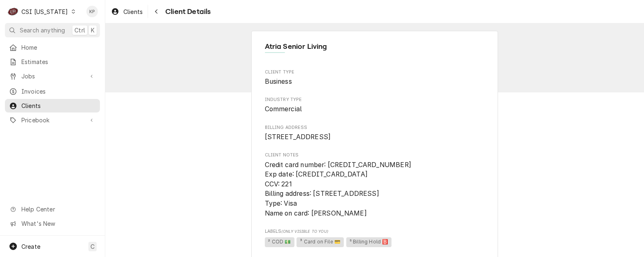 This screenshot has height=257, width=644. I want to click on div: [object Object], so click(375, 238).